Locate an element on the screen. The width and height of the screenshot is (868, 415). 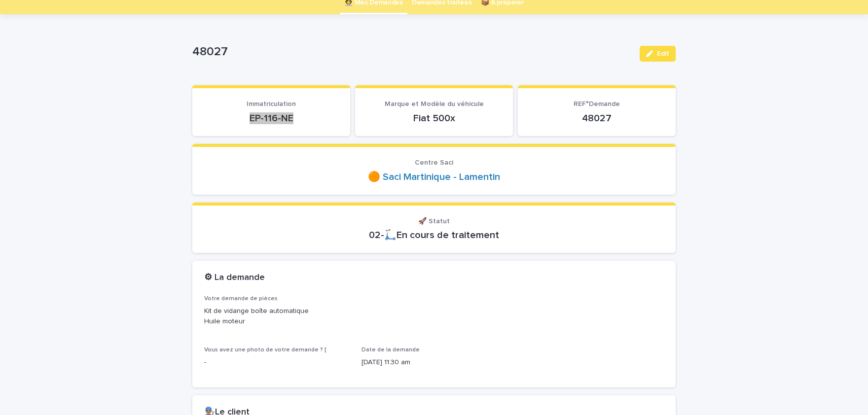
p: Fiat 500x is located at coordinates (434, 118).